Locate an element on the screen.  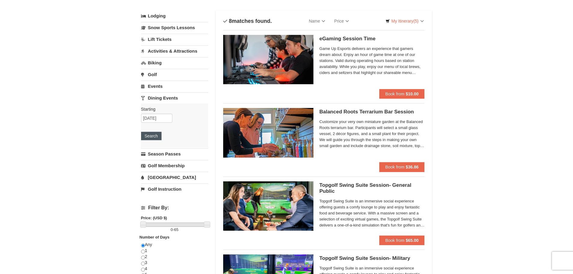
button: Book from $65.00 is located at coordinates (402, 240).